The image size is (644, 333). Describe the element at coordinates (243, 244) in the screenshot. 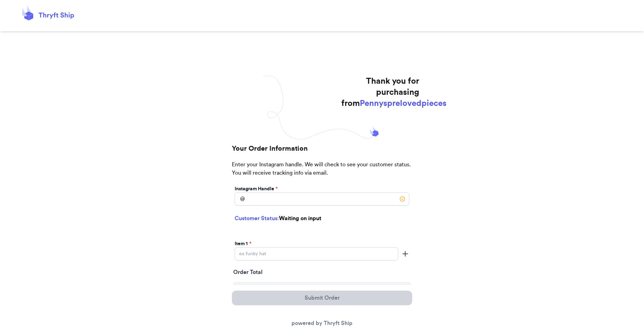

I see `label: Item 1` at that location.